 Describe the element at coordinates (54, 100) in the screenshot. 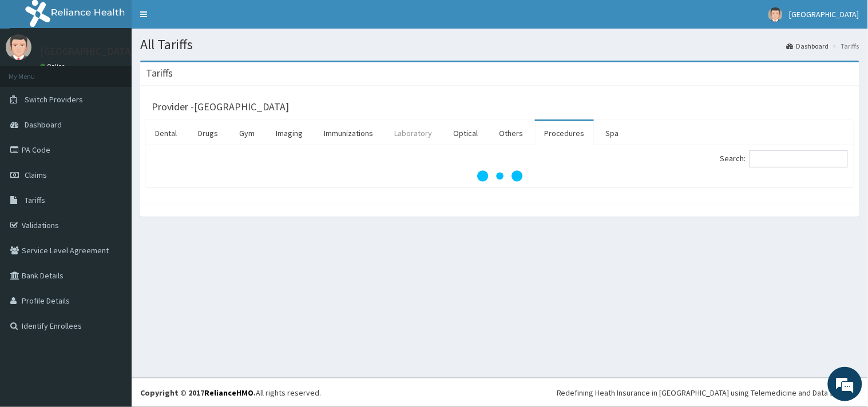

I see `span: Switch Providers` at that location.